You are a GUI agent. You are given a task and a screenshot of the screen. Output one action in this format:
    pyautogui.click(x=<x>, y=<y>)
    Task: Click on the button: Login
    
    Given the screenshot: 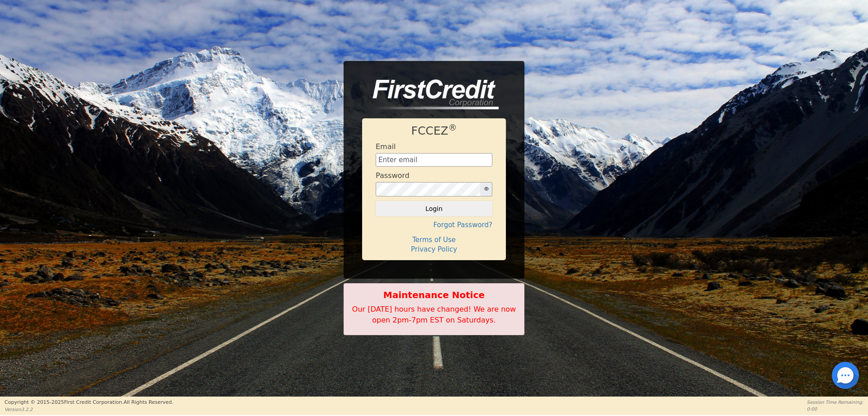 What is the action you would take?
    pyautogui.click(x=434, y=209)
    